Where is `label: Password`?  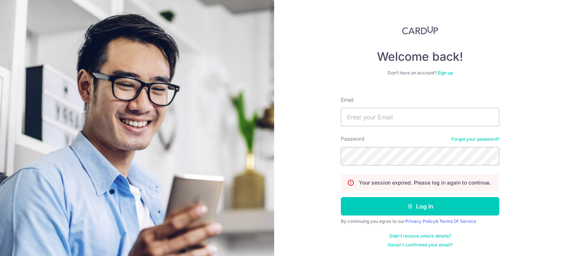
label: Password is located at coordinates (353, 139).